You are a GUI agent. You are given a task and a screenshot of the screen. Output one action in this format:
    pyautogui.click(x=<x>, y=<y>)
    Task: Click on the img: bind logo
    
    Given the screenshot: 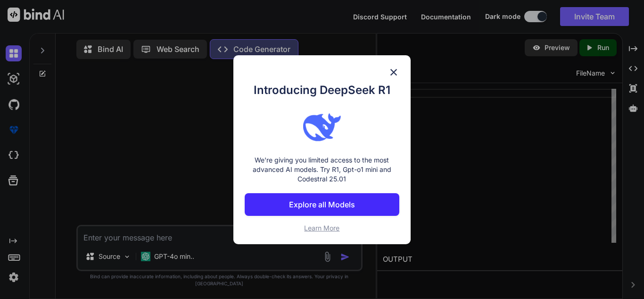 What is the action you would take?
    pyautogui.click(x=322, y=127)
    